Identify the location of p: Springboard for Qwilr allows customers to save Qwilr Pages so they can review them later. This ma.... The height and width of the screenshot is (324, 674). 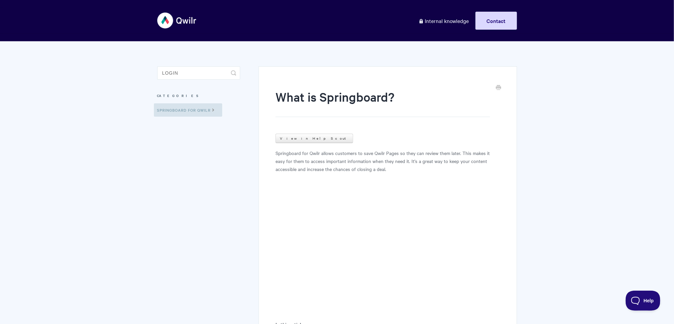
(387, 161).